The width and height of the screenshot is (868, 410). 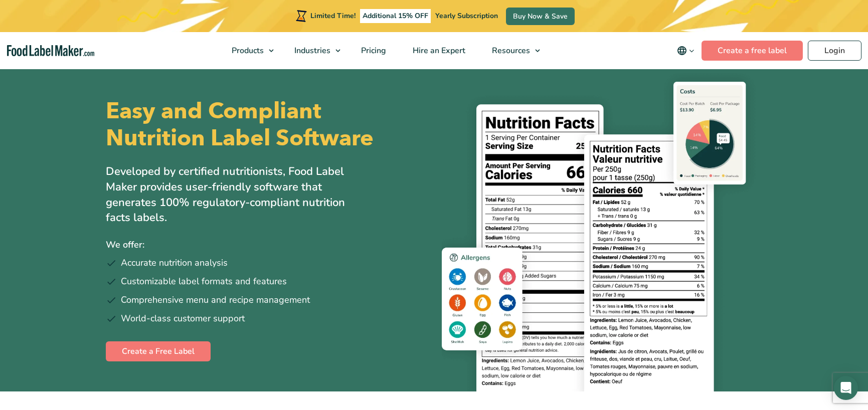 I want to click on span: Hire an Expert, so click(x=438, y=51).